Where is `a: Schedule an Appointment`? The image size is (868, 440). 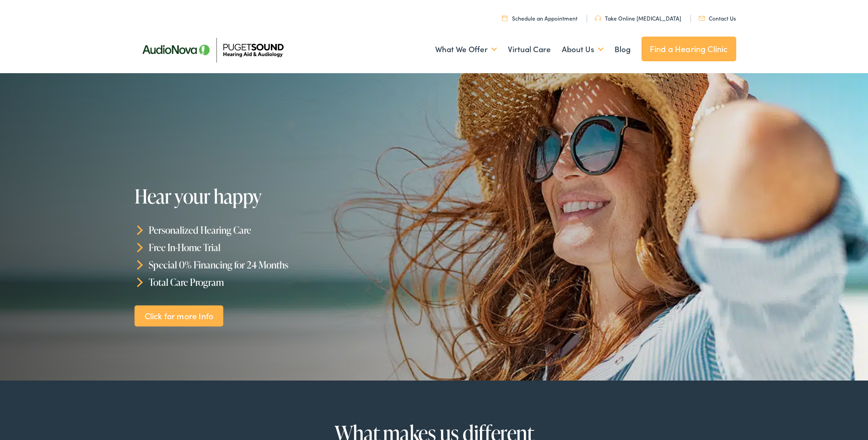 a: Schedule an Appointment is located at coordinates (540, 18).